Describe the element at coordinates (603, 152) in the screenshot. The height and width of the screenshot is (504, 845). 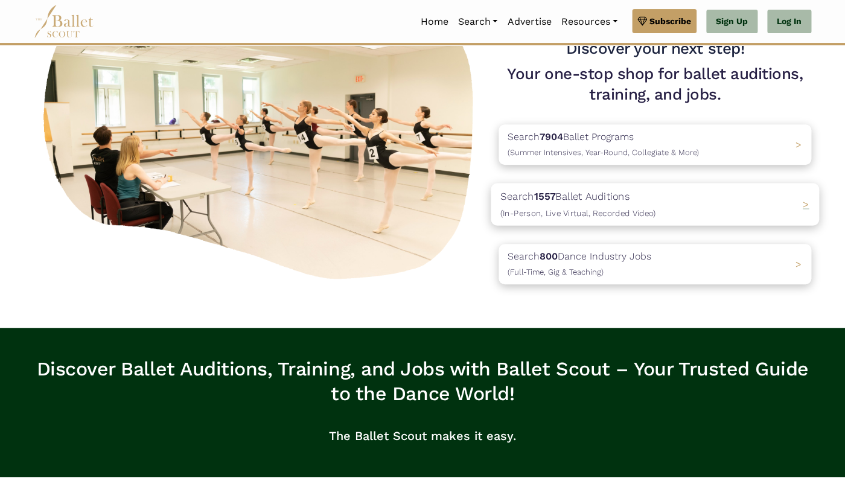
I see `span: (Summer Intensives, Year-Round, Collegiate & More)` at that location.